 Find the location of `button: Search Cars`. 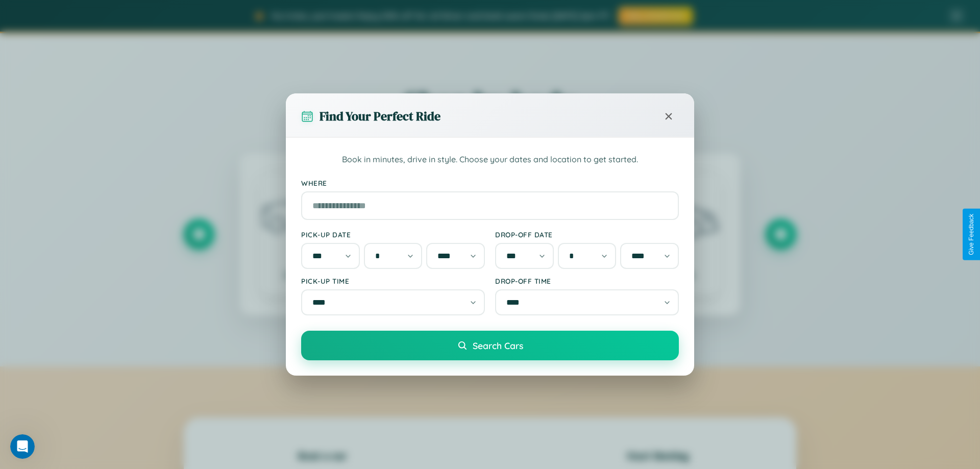

button: Search Cars is located at coordinates (490, 345).